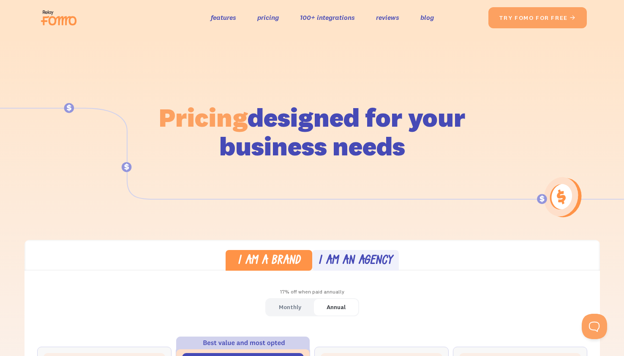  Describe the element at coordinates (427, 17) in the screenshot. I see `a: blog` at that location.